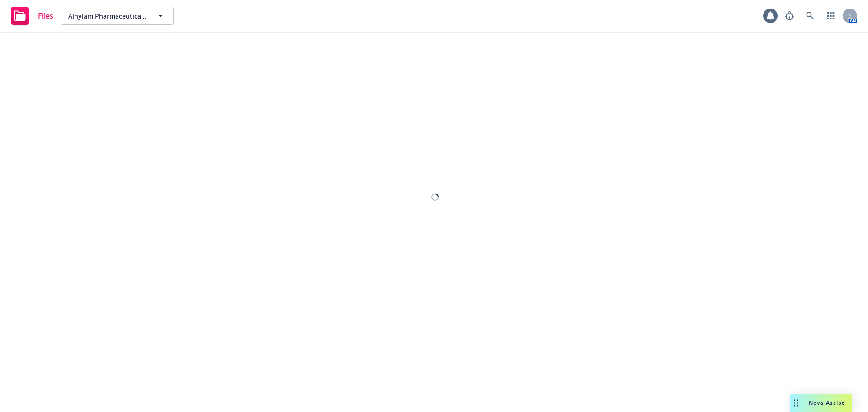 This screenshot has height=412, width=868. Describe the element at coordinates (820, 404) in the screenshot. I see `button: Nova Assist` at that location.